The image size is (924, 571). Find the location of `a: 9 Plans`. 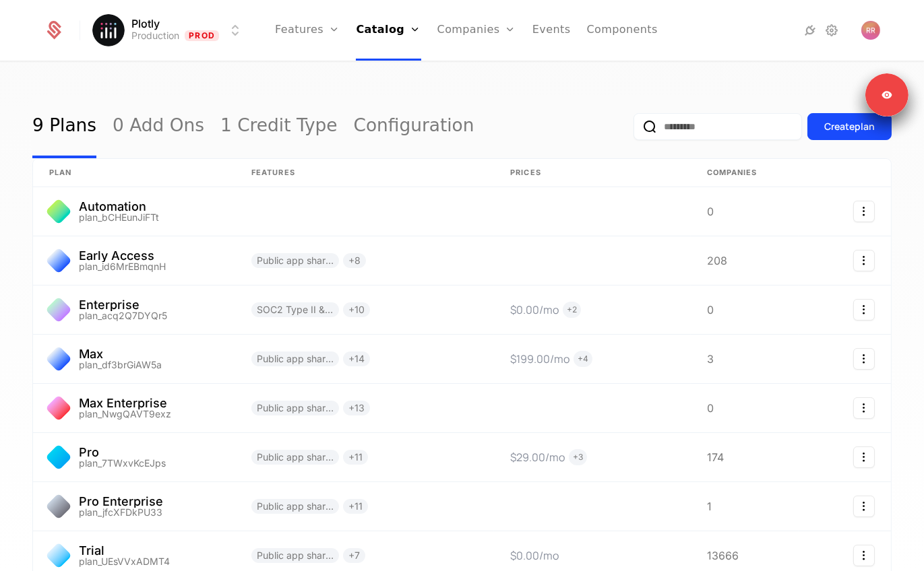

a: 9 Plans is located at coordinates (64, 126).